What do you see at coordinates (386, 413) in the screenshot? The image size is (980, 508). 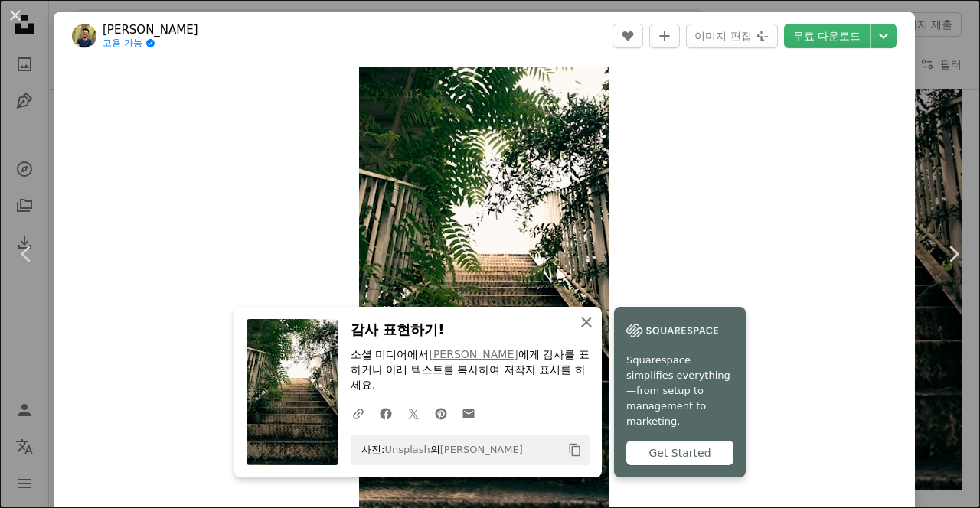 I see `a: Facebook에 공유` at bounding box center [386, 413].